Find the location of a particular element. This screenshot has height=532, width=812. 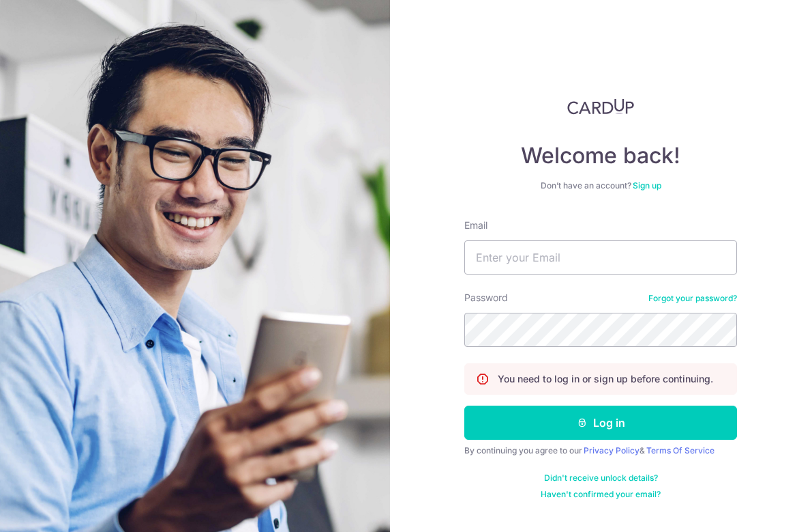

img: CardUp Logo is located at coordinates (601, 106).